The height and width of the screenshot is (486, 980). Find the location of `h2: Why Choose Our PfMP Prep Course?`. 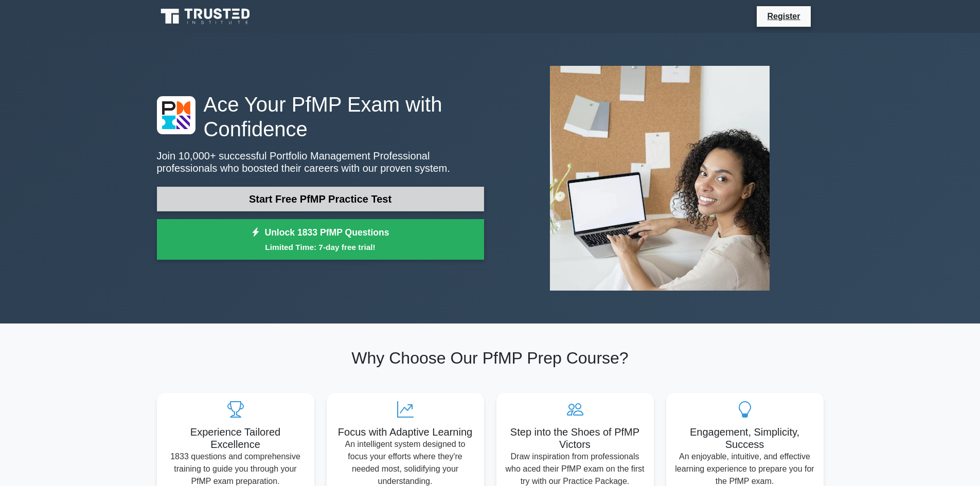

h2: Why Choose Our PfMP Prep Course? is located at coordinates (490, 358).